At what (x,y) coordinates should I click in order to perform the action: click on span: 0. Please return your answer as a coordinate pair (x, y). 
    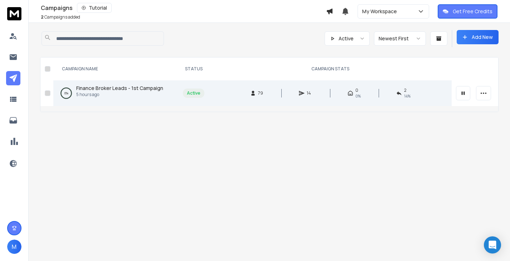
    Looking at the image, I should click on (357, 90).